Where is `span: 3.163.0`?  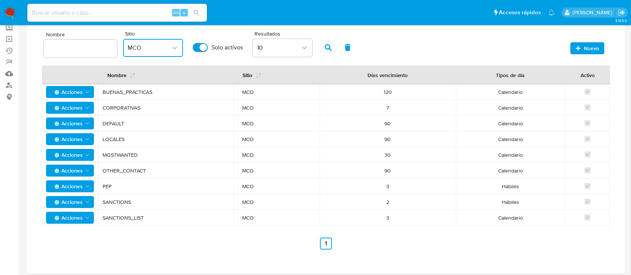 span: 3.163.0 is located at coordinates (622, 21).